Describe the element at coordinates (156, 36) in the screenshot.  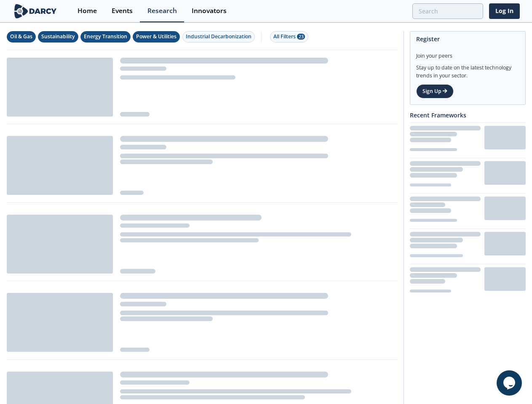
I see `button: Power & Utilities` at that location.